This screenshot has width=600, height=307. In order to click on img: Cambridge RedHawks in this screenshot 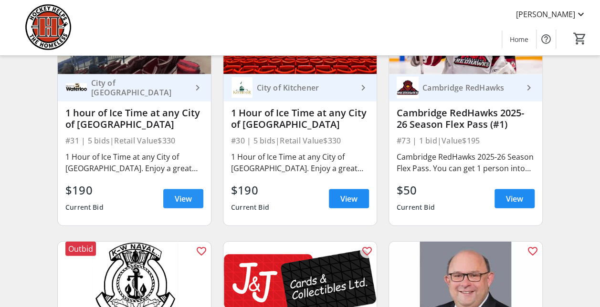, I will do `click(407, 88)`.